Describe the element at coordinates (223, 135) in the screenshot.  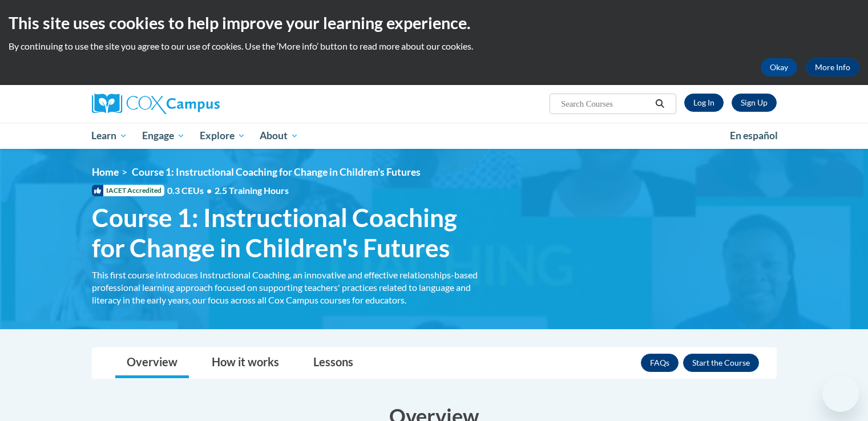
I see `a: Explore` at that location.